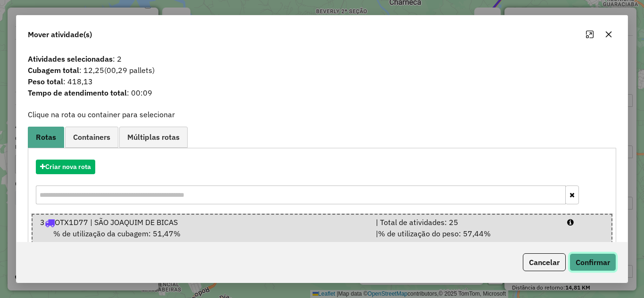 The width and height of the screenshot is (644, 298). What do you see at coordinates (466, 239) in the screenshot?
I see `div: | | Peso disponível: 3.064,17` at bounding box center [466, 239].